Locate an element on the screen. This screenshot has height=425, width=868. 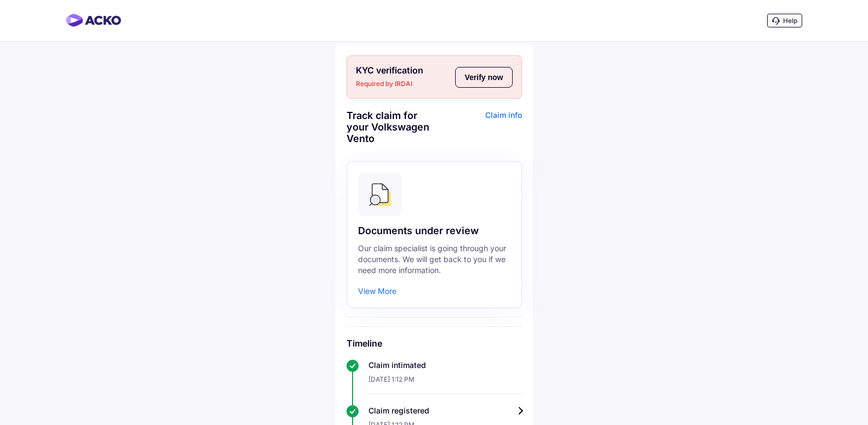
span: Required by IRDAI is located at coordinates (403, 84).